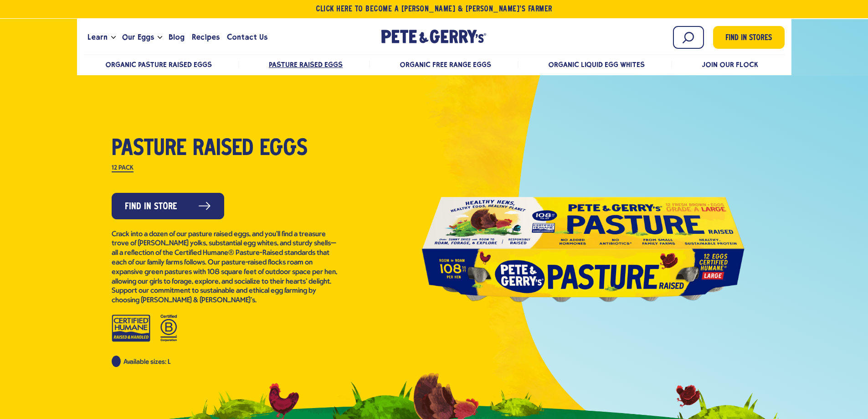 Image resolution: width=868 pixels, height=419 pixels. What do you see at coordinates (730, 64) in the screenshot?
I see `span: Join Our Flock` at bounding box center [730, 64].